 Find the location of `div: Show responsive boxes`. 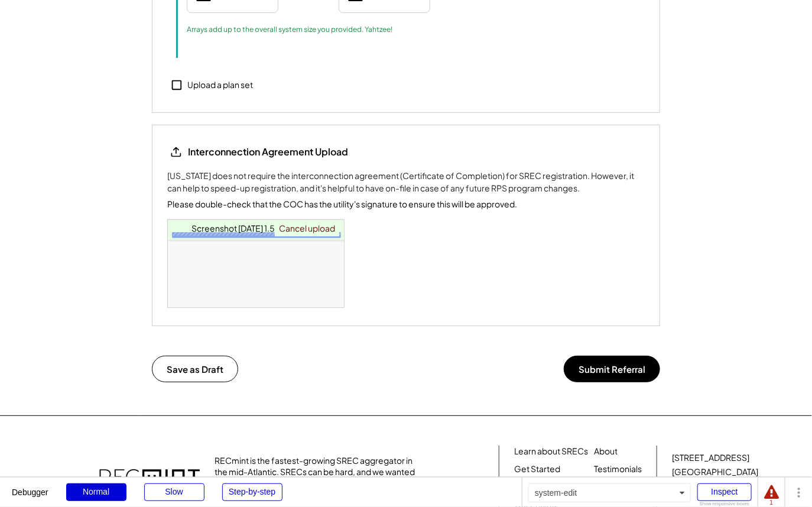

div: Show responsive boxes is located at coordinates (724, 504).